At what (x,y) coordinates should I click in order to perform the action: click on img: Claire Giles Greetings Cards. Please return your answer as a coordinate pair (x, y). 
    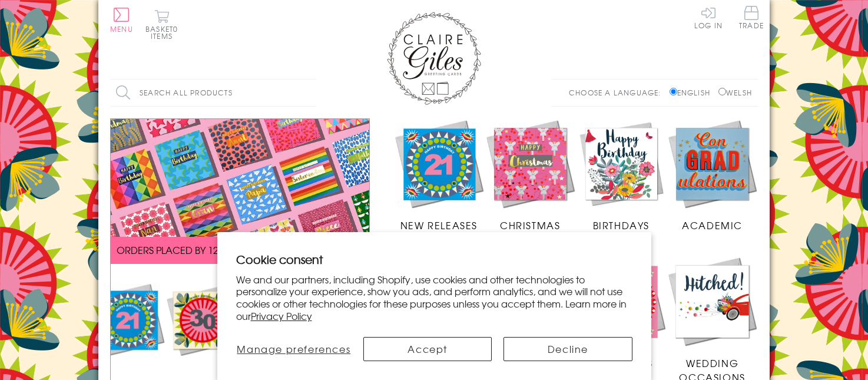
    Looking at the image, I should click on (434, 58).